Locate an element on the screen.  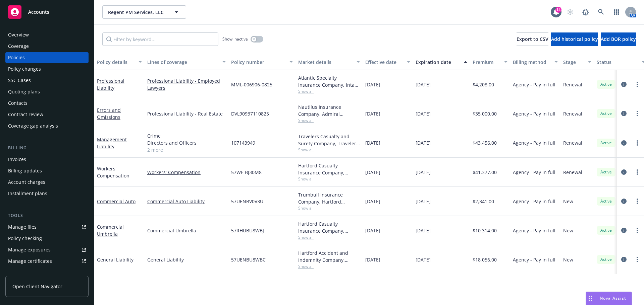
a: Coverage is located at coordinates (47, 46).